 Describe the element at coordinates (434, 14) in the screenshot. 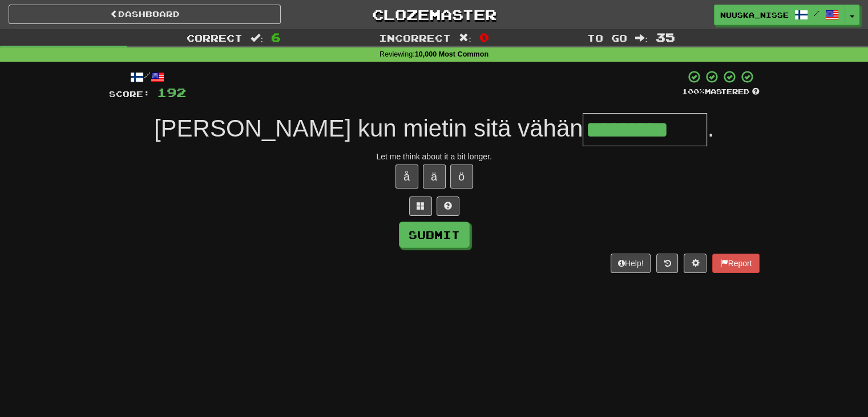

I see `a: Clozemaster` at that location.